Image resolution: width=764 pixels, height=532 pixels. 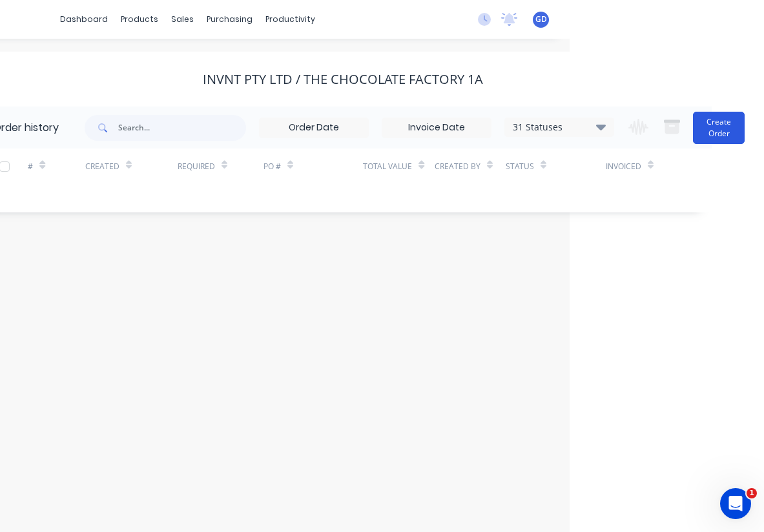 What do you see at coordinates (314, 128) in the screenshot?
I see `input: Order Date` at bounding box center [314, 128].